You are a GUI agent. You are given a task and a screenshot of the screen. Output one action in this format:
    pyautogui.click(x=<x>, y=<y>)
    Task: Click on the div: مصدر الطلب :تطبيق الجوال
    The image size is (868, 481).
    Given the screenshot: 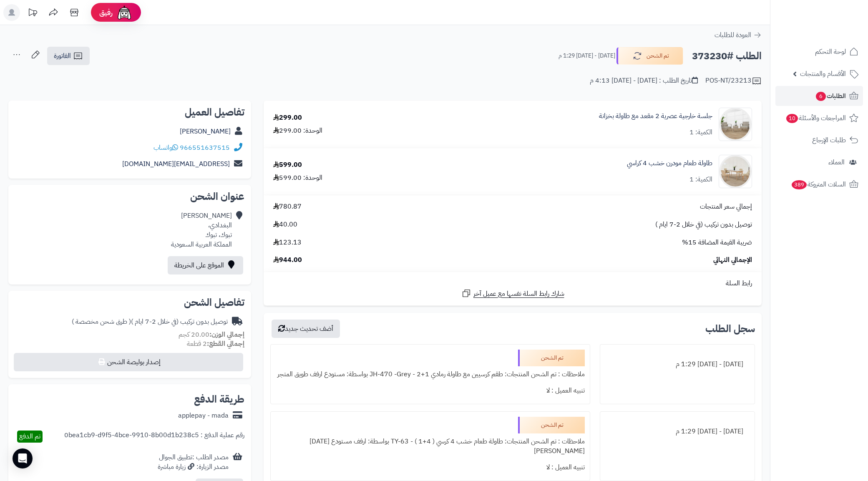 What is the action you would take?
    pyautogui.click(x=193, y=463)
    